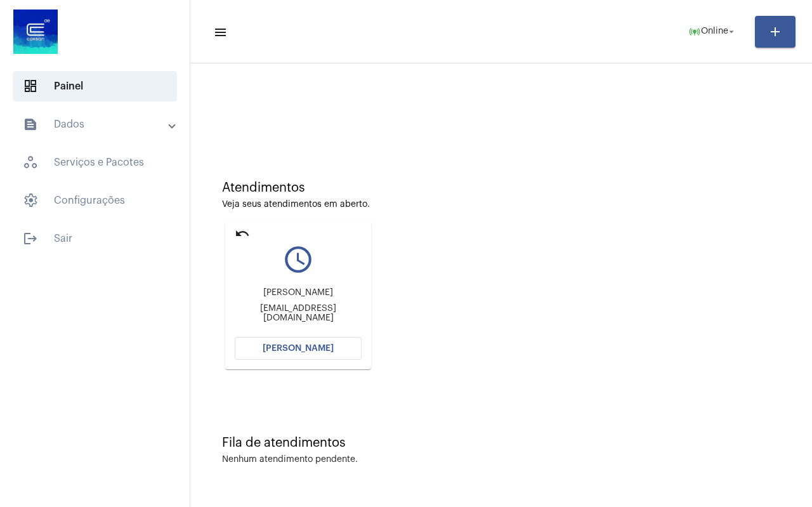  Describe the element at coordinates (96, 124) in the screenshot. I see `mat-panel-title: Dados` at that location.